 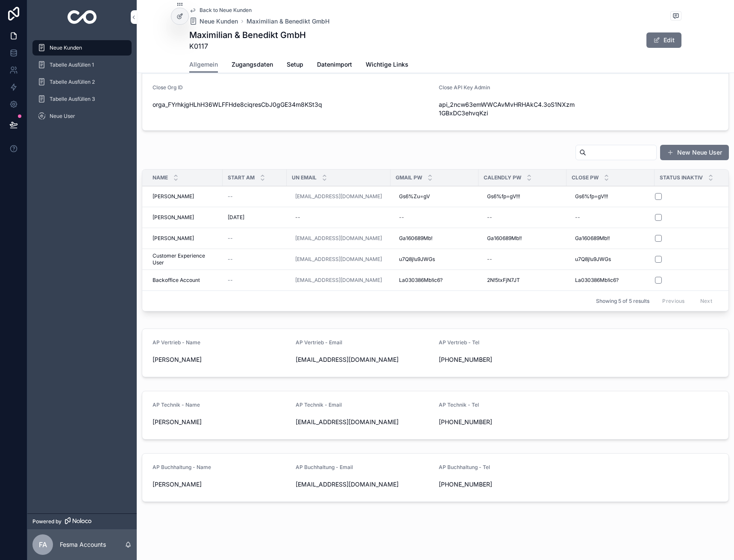 I want to click on span: AP Vertrieb - Tel, so click(x=459, y=342).